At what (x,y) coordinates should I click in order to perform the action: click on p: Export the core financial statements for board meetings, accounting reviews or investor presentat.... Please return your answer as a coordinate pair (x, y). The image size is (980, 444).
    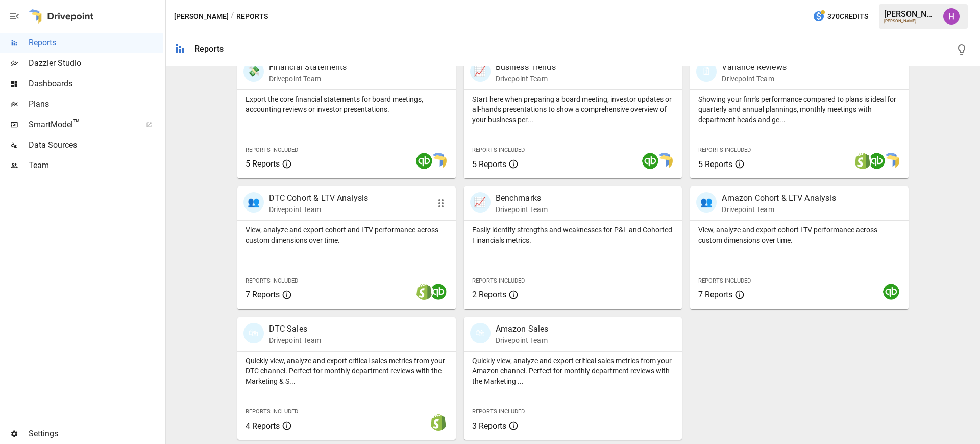
    Looking at the image, I should click on (347, 104).